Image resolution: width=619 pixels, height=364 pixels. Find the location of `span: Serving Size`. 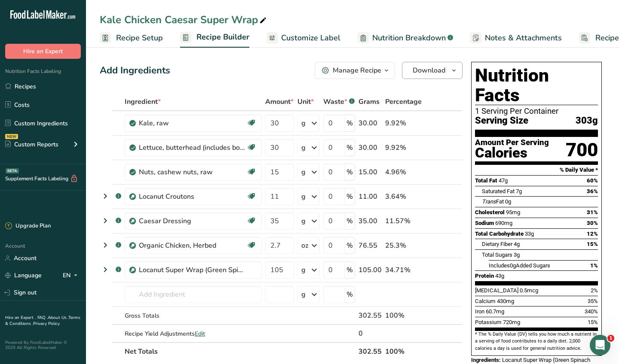

span: Serving Size is located at coordinates (501, 121).